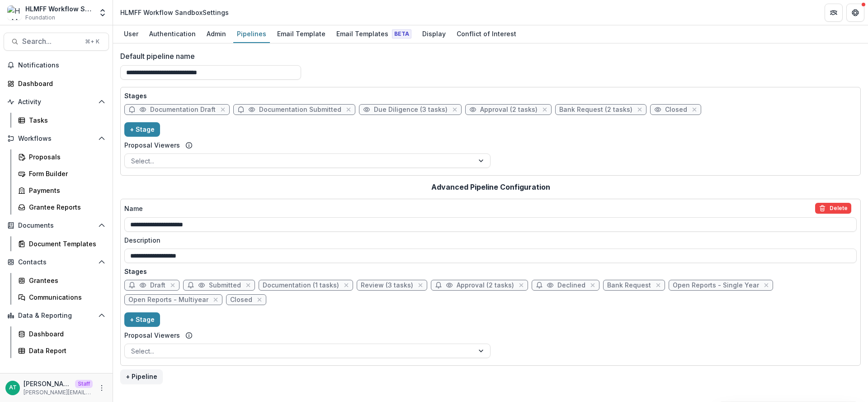 The width and height of the screenshot is (868, 402). Describe the element at coordinates (56, 315) in the screenshot. I see `span: Data & Reporting` at that location.